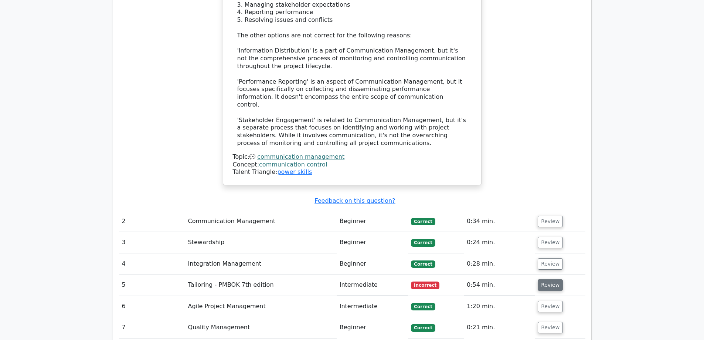 The image size is (704, 340). Describe the element at coordinates (261, 327) in the screenshot. I see `td: Quality Management` at that location.